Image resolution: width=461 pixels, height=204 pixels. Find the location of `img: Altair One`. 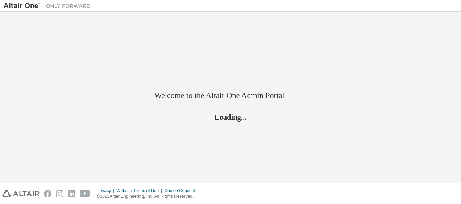

img: Altair One is located at coordinates (49, 6).